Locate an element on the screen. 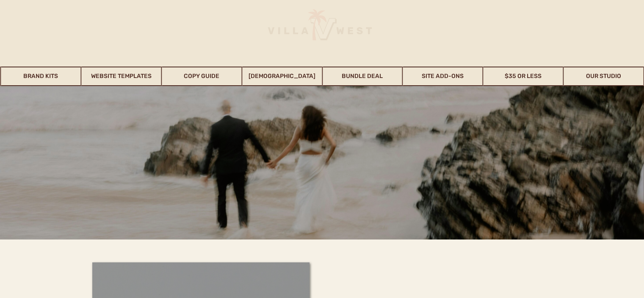 The width and height of the screenshot is (644, 298). a: Our Studio is located at coordinates (604, 76).